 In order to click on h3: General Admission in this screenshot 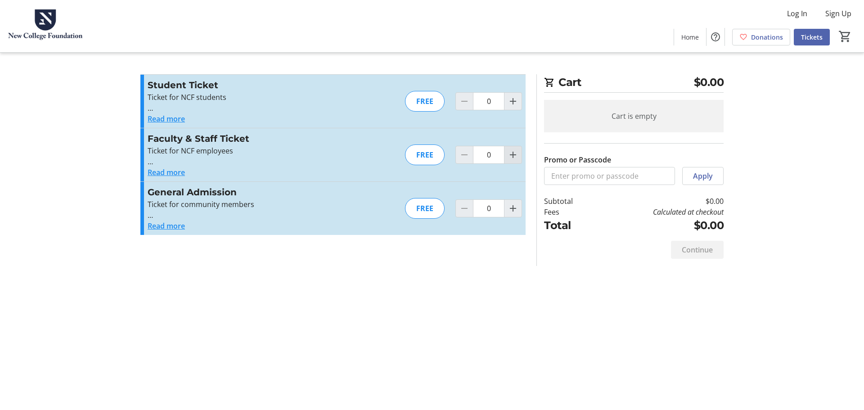, I will do `click(246, 192)`.